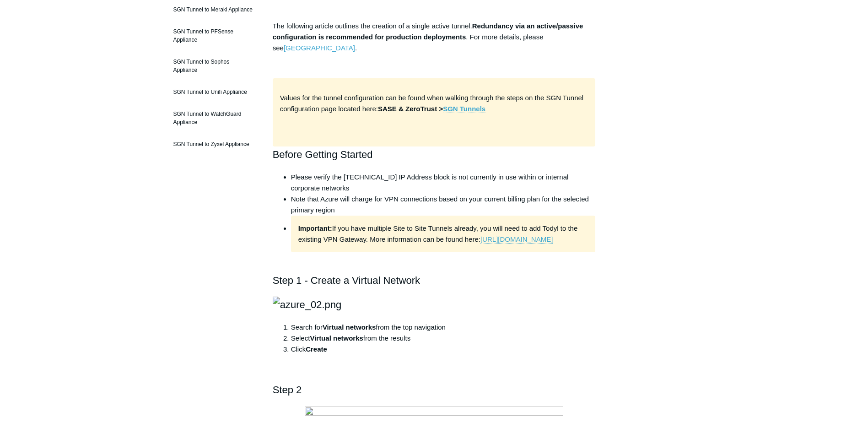  I want to click on h2: Step 1 - Create a Virtual Network, so click(434, 280).